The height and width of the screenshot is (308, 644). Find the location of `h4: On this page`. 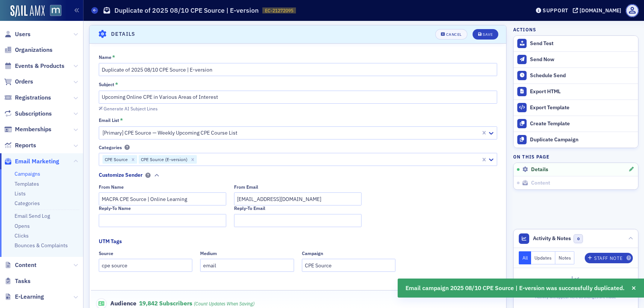

h4: On this page is located at coordinates (576, 157).